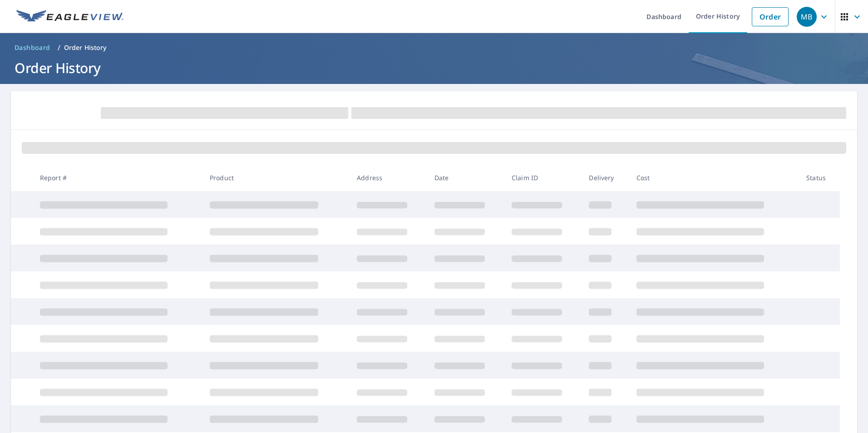 This screenshot has width=868, height=433. Describe the element at coordinates (32, 48) in the screenshot. I see `span: Dashboard` at that location.